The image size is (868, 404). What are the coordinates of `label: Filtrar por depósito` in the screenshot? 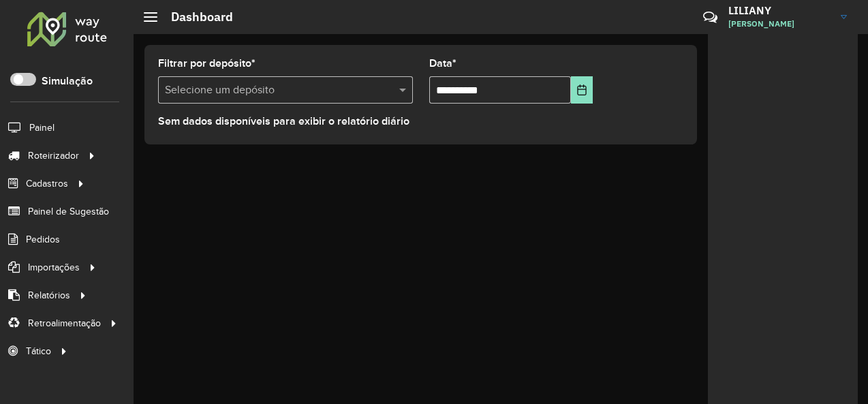 It's located at (206, 63).